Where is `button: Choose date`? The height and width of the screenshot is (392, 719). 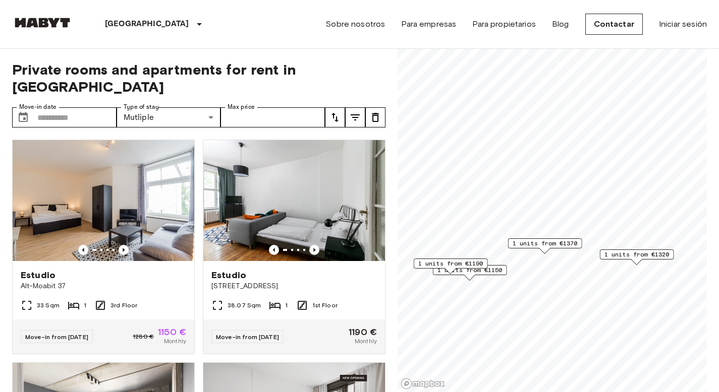 button: Choose date is located at coordinates (23, 118).